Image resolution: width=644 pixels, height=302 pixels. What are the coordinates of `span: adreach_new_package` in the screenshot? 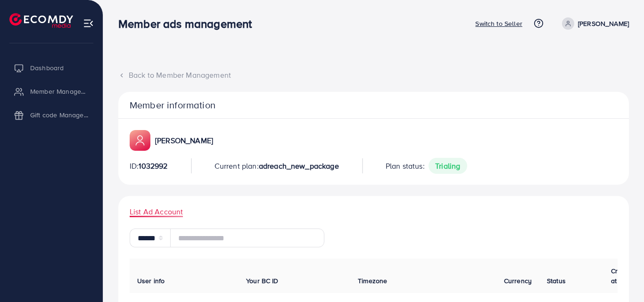 It's located at (299, 166).